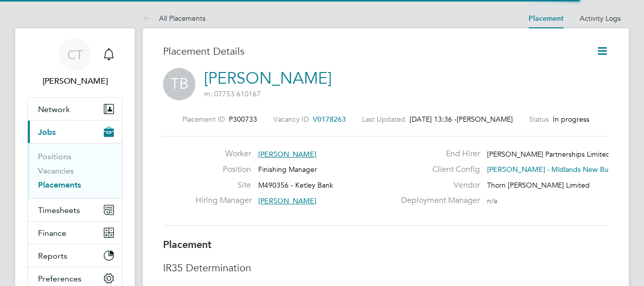  What do you see at coordinates (438, 185) in the screenshot?
I see `label: Vendor` at bounding box center [438, 185].